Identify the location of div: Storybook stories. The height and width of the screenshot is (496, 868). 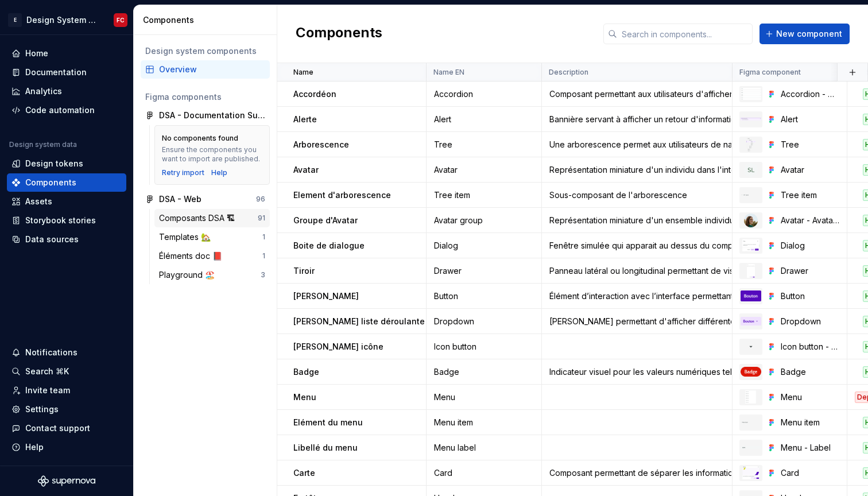
(60, 220).